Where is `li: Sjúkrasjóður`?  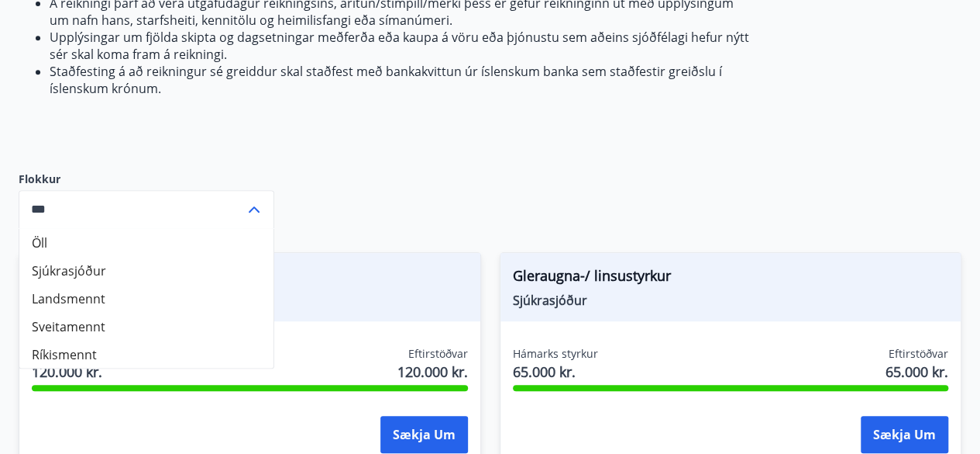 li: Sjúkrasjóður is located at coordinates (147, 270).